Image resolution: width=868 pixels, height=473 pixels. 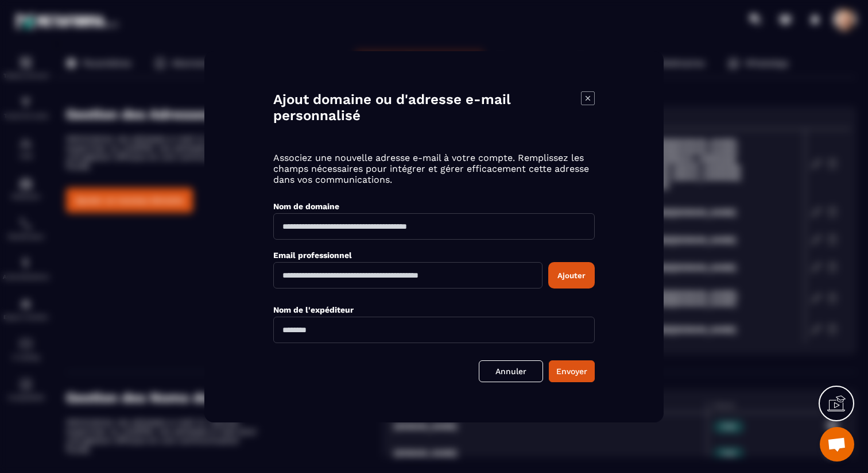 I want to click on label: Email professionnel, so click(x=312, y=255).